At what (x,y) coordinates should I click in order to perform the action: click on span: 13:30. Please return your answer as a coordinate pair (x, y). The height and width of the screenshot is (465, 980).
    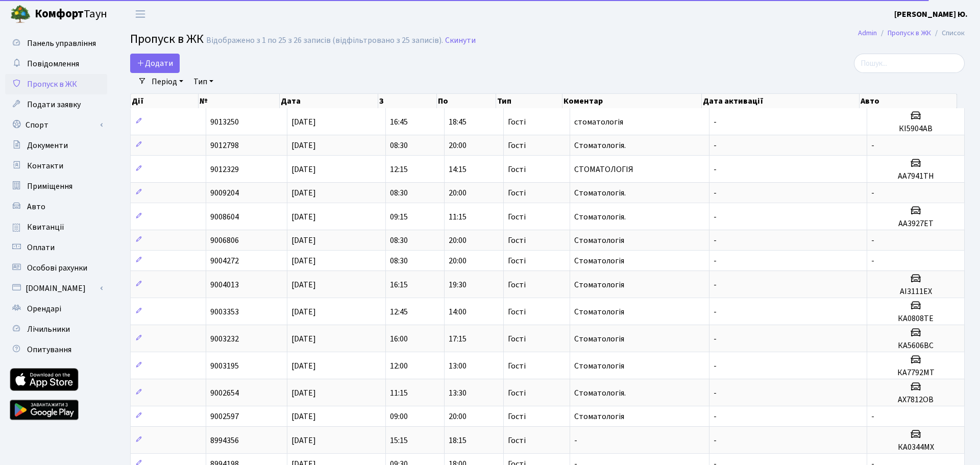
    Looking at the image, I should click on (457, 393).